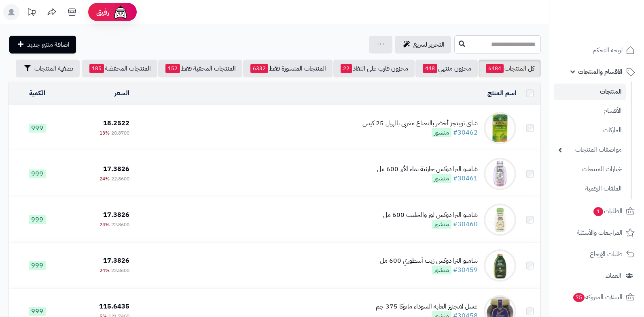 The image size is (644, 317). What do you see at coordinates (374, 68) in the screenshot?
I see `a: مخزون قارب على النفاذ22` at bounding box center [374, 68].